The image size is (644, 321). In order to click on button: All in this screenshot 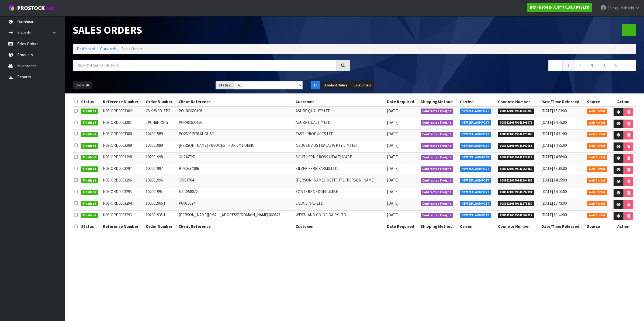, I will do `click(315, 85)`.